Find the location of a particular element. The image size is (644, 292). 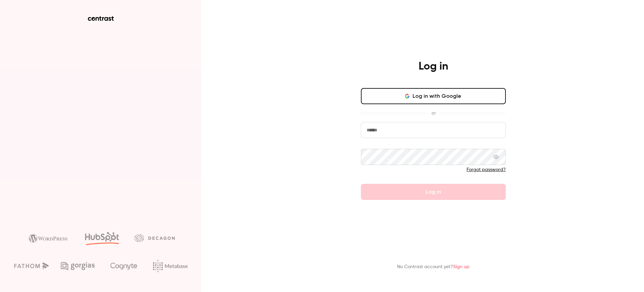

p: No Contrast account yet? is located at coordinates (433, 267).